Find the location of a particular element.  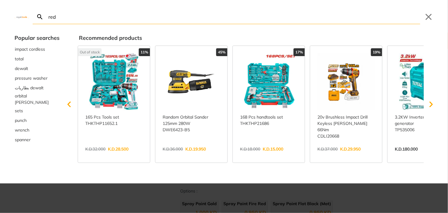

div: Suggestion: pressure washer is located at coordinates (37, 78).